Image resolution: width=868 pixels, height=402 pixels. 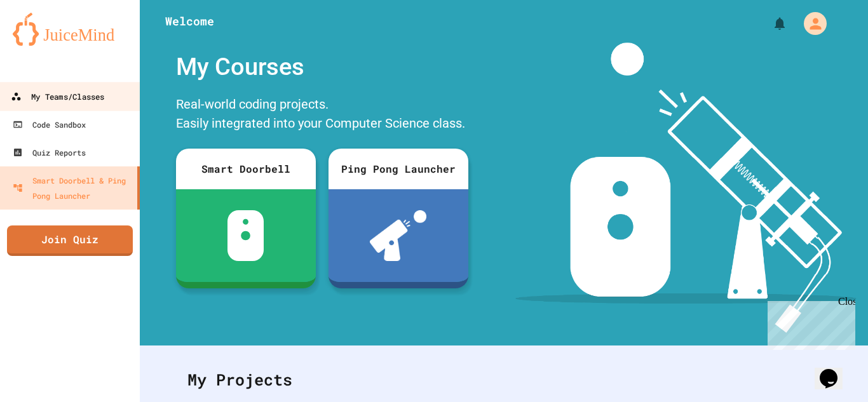 What do you see at coordinates (322, 115) in the screenshot?
I see `div: Real-world coding projects. Easily integrated into your Computer Science class.` at bounding box center [322, 115].